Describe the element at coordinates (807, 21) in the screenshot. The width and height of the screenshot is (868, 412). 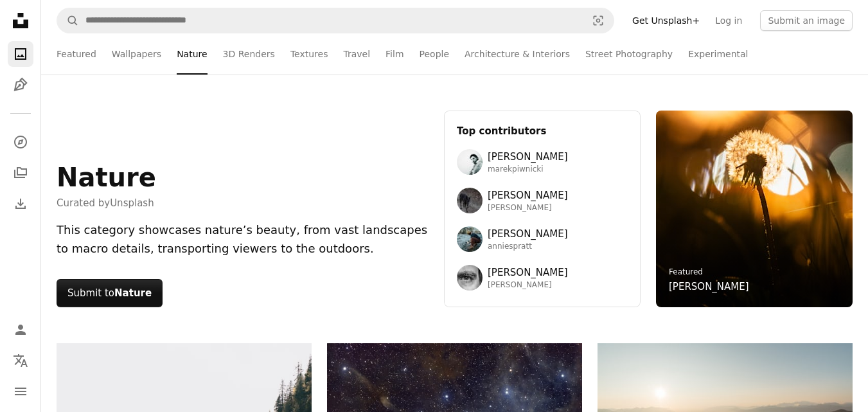
I see `button: Submit an image` at that location.